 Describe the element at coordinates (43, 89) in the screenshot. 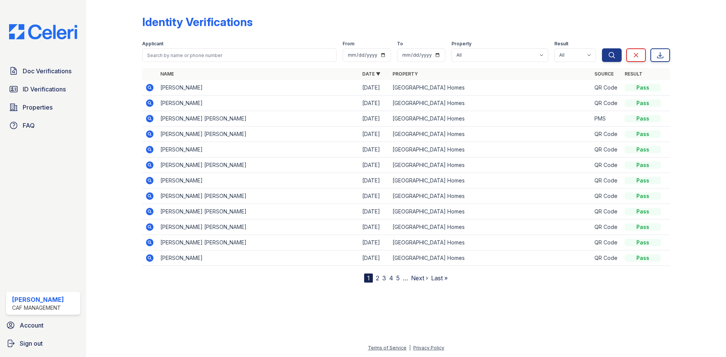

I see `a: ID Verifications` at that location.